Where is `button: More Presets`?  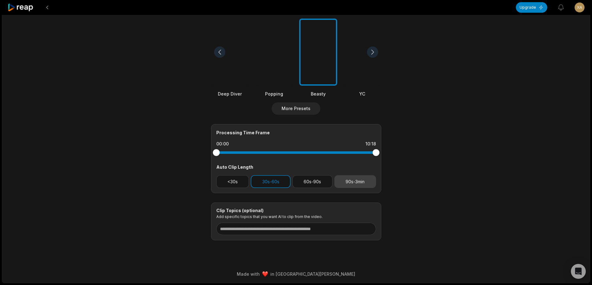 button: More Presets is located at coordinates (296, 109).